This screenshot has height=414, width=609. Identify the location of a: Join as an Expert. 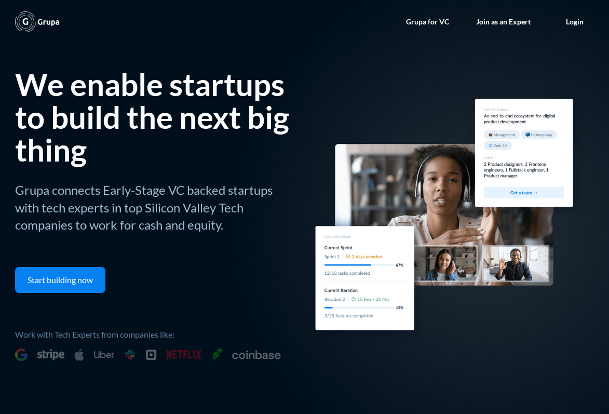
(503, 22).